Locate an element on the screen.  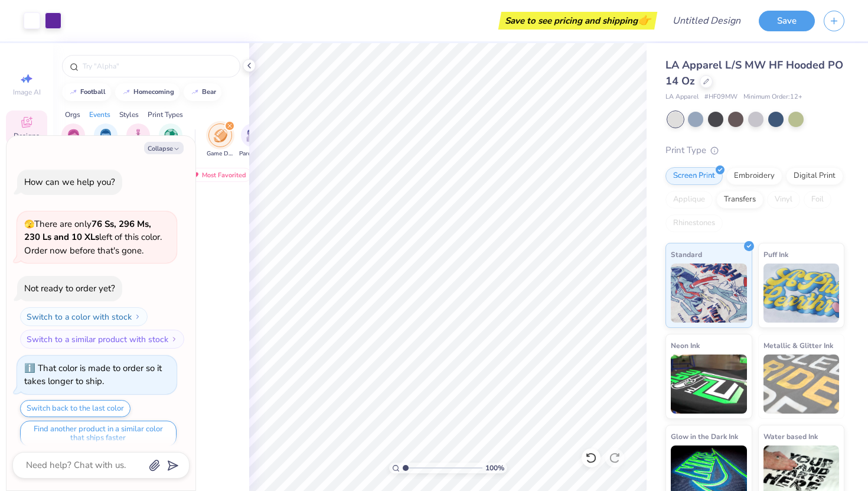
span: Water based Ink is located at coordinates (791, 436).